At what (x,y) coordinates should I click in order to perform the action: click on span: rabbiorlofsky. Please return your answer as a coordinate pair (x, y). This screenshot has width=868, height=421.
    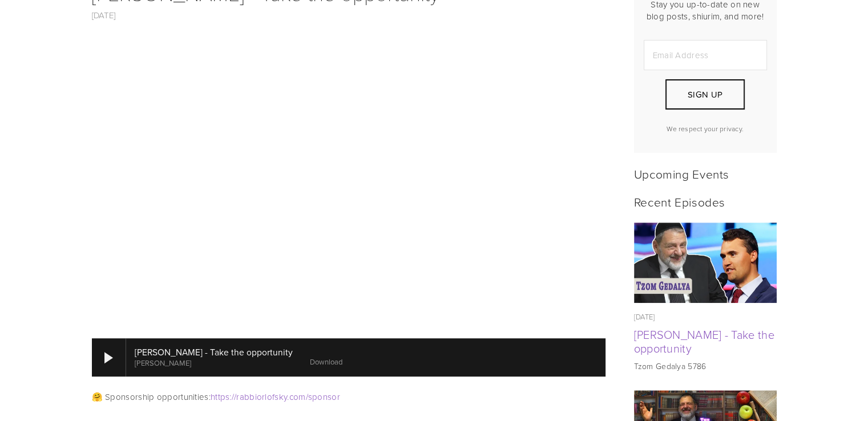
    Looking at the image, I should click on (261, 396).